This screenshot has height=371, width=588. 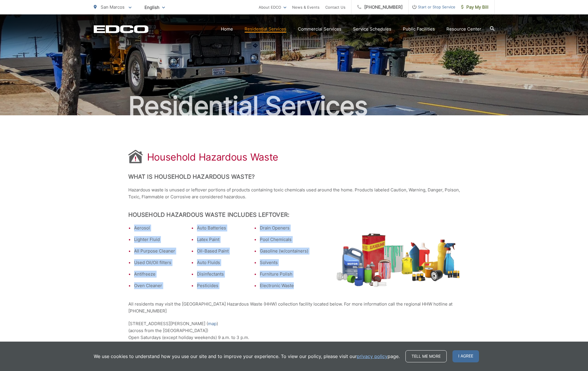 What do you see at coordinates (221, 228) in the screenshot?
I see `li: Auto Batteries` at bounding box center [221, 228].